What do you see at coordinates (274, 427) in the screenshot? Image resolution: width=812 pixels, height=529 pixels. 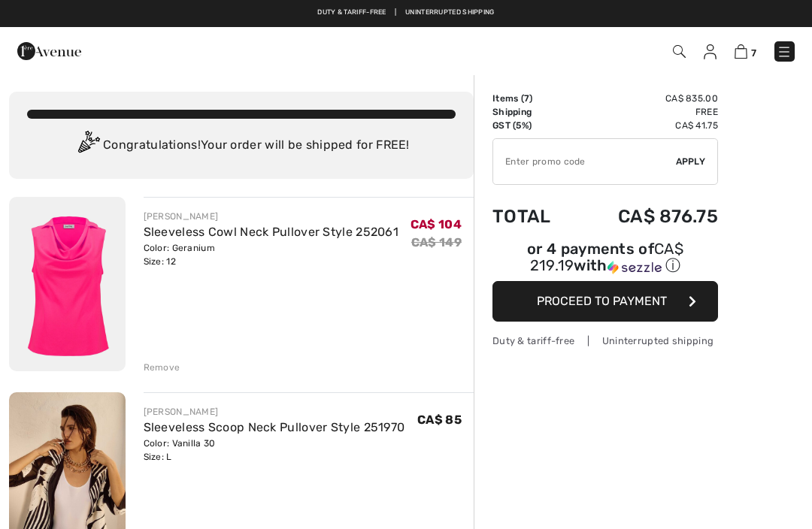 I see `a: Sleeveless Scoop Neck Pullover Style 251970` at bounding box center [274, 427].